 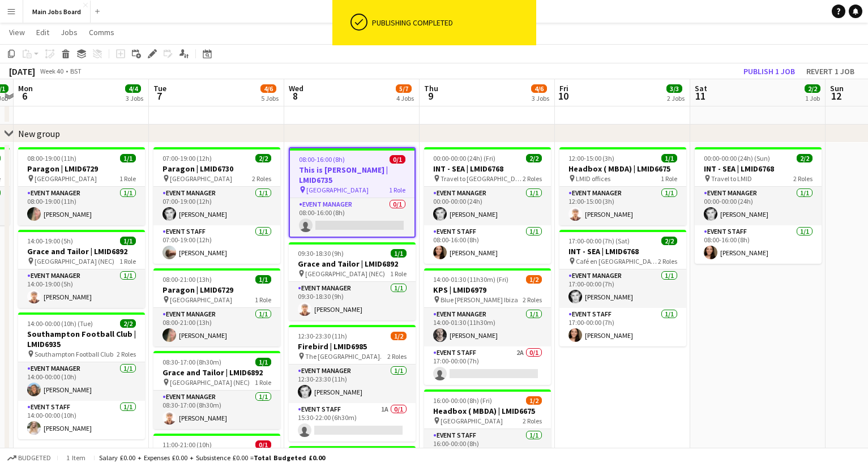 I want to click on span: Fri, so click(x=564, y=89).